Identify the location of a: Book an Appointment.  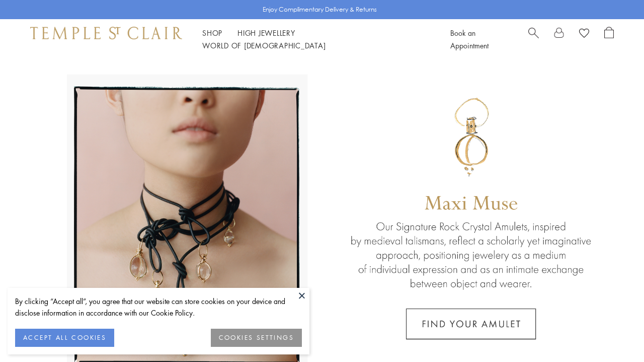
(469, 39).